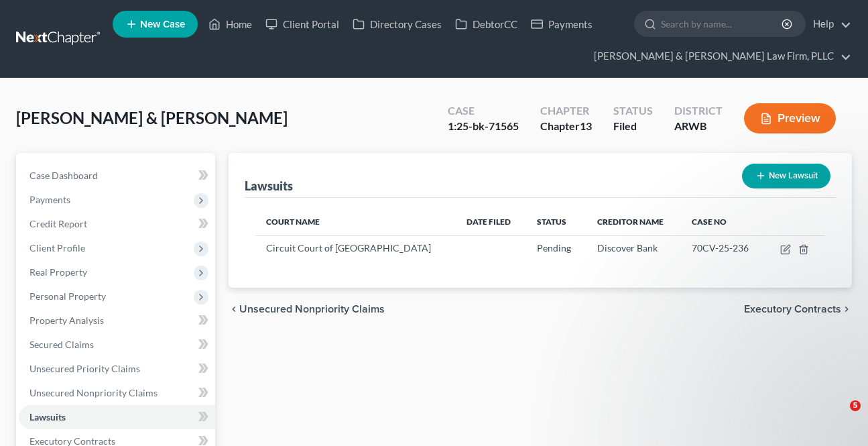 The height and width of the screenshot is (446, 868). I want to click on a: Help, so click(829, 24).